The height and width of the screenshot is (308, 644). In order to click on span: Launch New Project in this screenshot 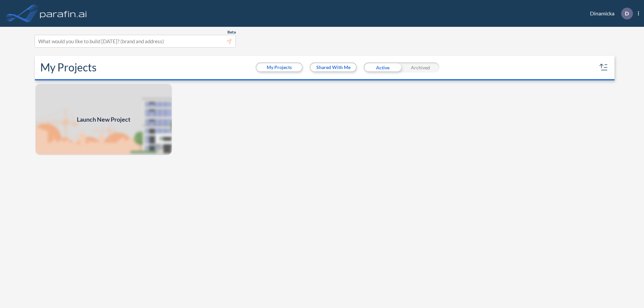, I will do `click(104, 119)`.